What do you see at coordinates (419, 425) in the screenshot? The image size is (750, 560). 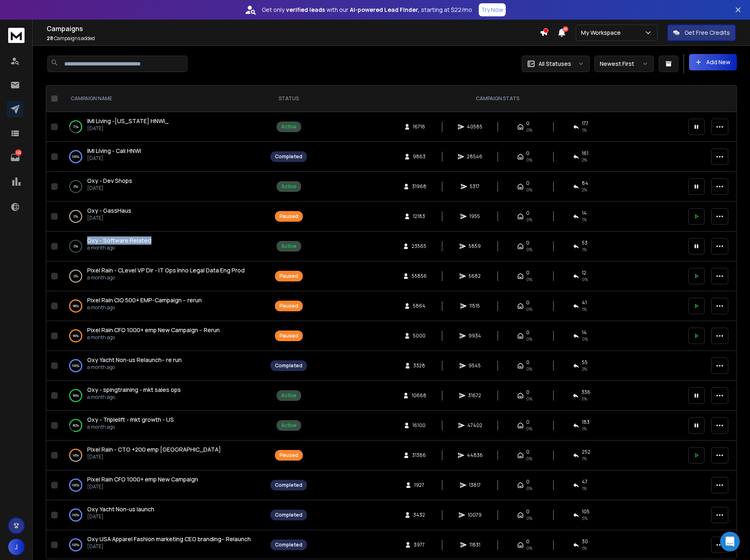 I see `span: 16100` at bounding box center [419, 425].